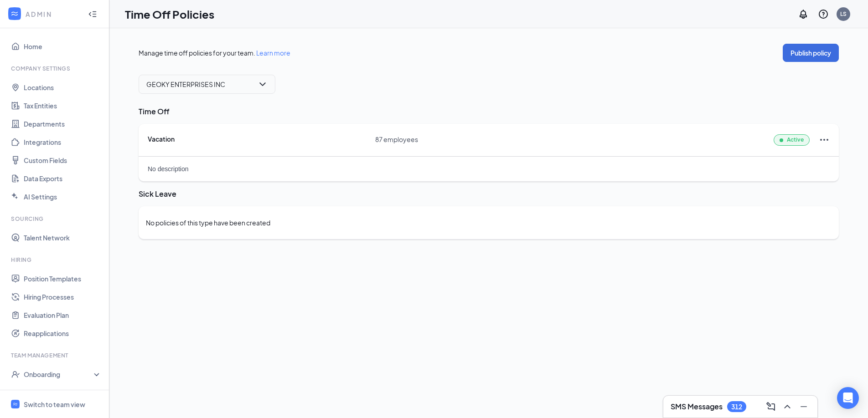 This screenshot has width=868, height=418. Describe the element at coordinates (843, 14) in the screenshot. I see `div: LS` at that location.